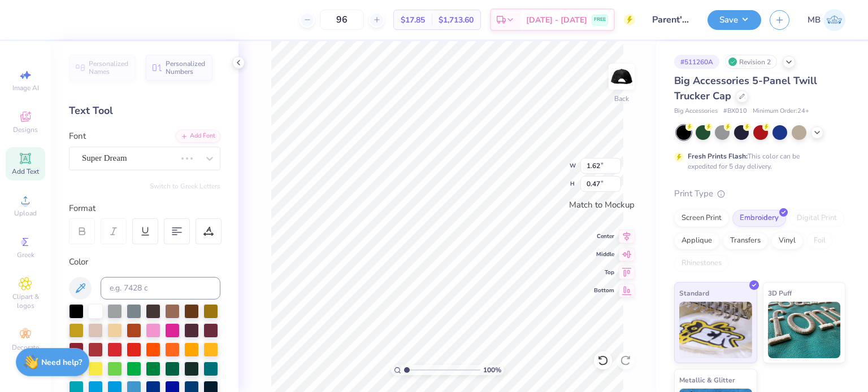 The height and width of the screenshot is (392, 868). Describe the element at coordinates (701, 263) in the screenshot. I see `div: Rhinestones` at that location.